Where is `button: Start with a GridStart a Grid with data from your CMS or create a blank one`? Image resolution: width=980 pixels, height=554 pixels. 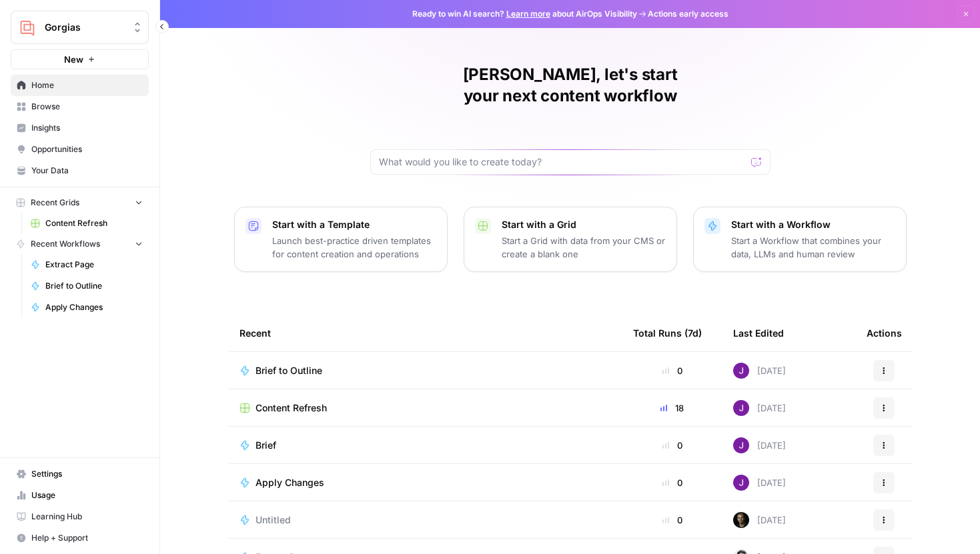 button: Start with a GridStart a Grid with data from your CMS or create a blank one is located at coordinates (570, 240).